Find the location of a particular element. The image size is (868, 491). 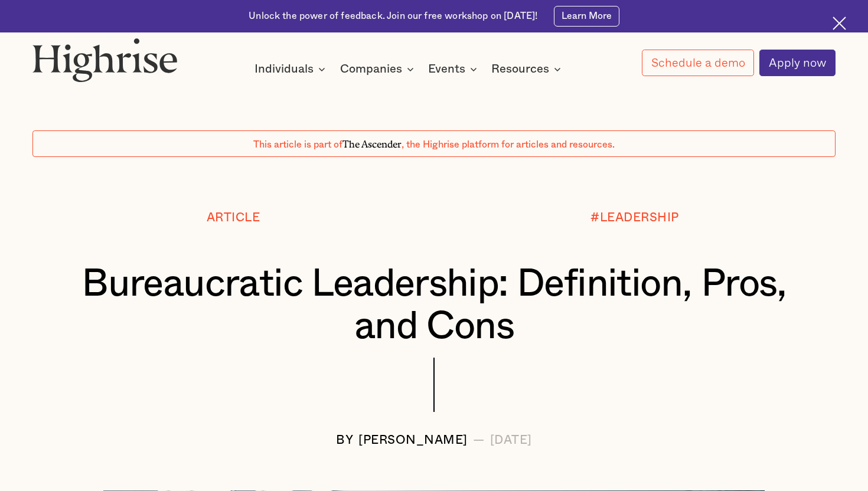

img: Highrise logo is located at coordinates (105, 59).